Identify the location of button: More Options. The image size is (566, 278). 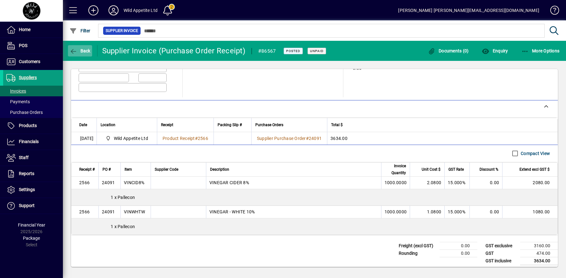
(540, 51).